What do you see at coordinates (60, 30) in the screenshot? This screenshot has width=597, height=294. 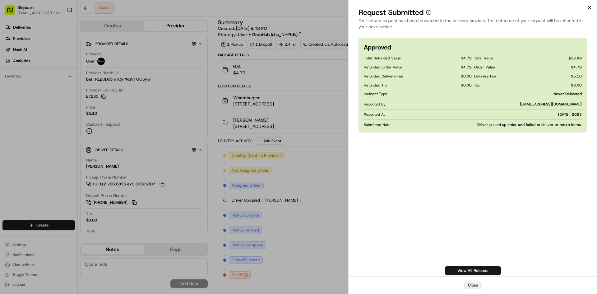 I see `p: Welcome 👋` at bounding box center [60, 30].